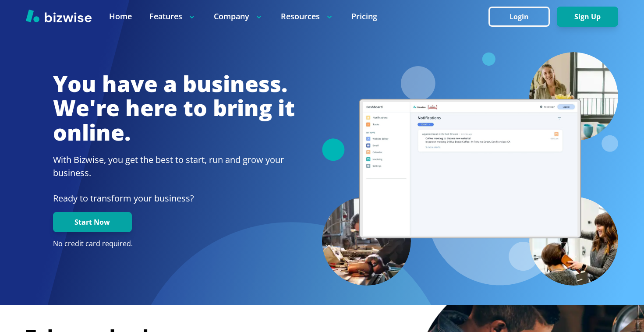  Describe the element at coordinates (93, 222) in the screenshot. I see `button: Start Now` at that location.